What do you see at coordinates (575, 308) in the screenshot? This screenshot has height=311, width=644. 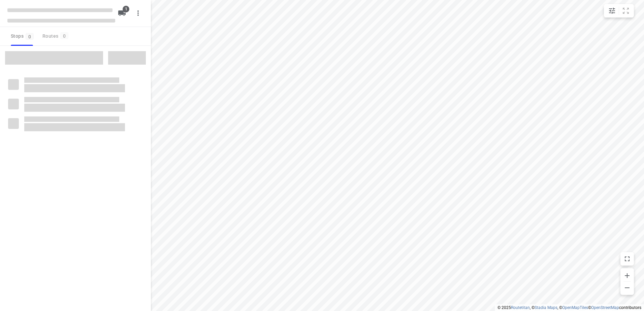 I see `a: OpenMapTiles` at bounding box center [575, 308].